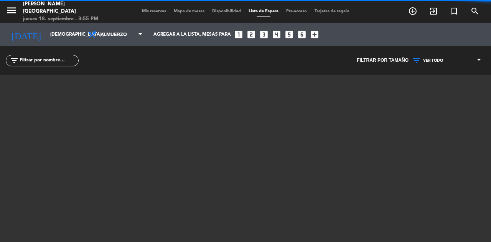 This screenshot has width=491, height=242. What do you see at coordinates (239, 35) in the screenshot?
I see `i: looks_one` at bounding box center [239, 35].